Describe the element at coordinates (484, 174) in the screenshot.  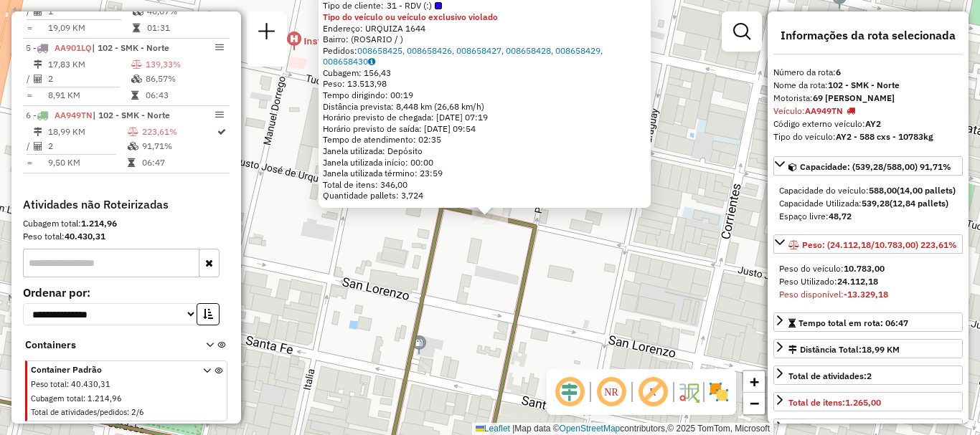
I see `div: Janela utilizada término: 23:59` at that location.